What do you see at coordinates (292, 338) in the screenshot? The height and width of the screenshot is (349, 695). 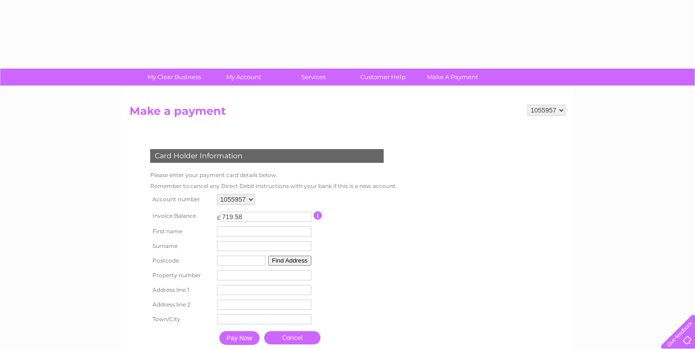 I see `a: Cancel` at bounding box center [292, 338].